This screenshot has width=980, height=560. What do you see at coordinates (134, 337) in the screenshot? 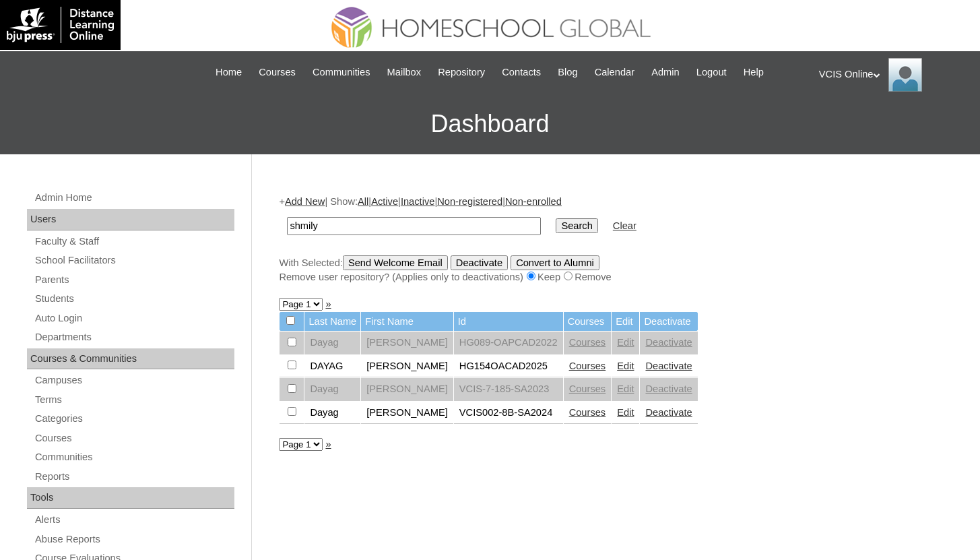
I see `a: Departments` at bounding box center [134, 337].